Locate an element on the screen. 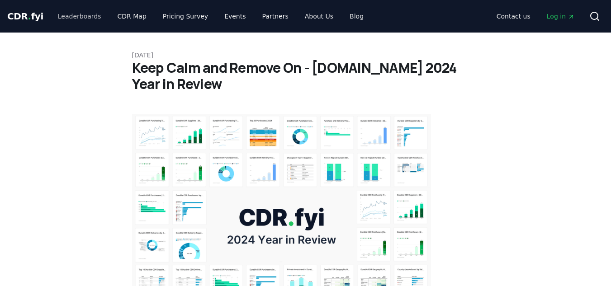 Image resolution: width=611 pixels, height=286 pixels. a: CDR Map is located at coordinates (132, 16).